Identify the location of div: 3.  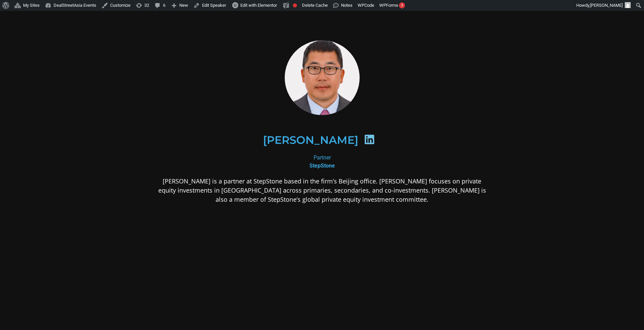
(402, 5).